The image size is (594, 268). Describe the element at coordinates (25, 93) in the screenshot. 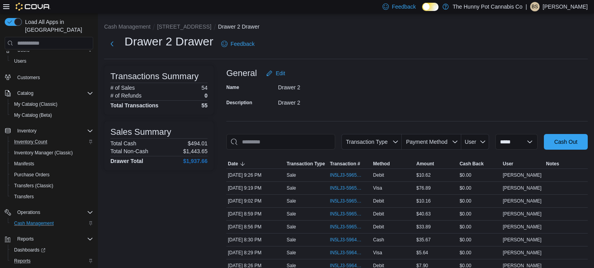

I see `button: Catalog` at that location.